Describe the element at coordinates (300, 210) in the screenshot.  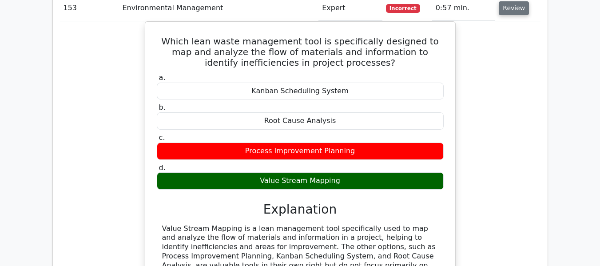
I see `h3: Explanation` at that location.